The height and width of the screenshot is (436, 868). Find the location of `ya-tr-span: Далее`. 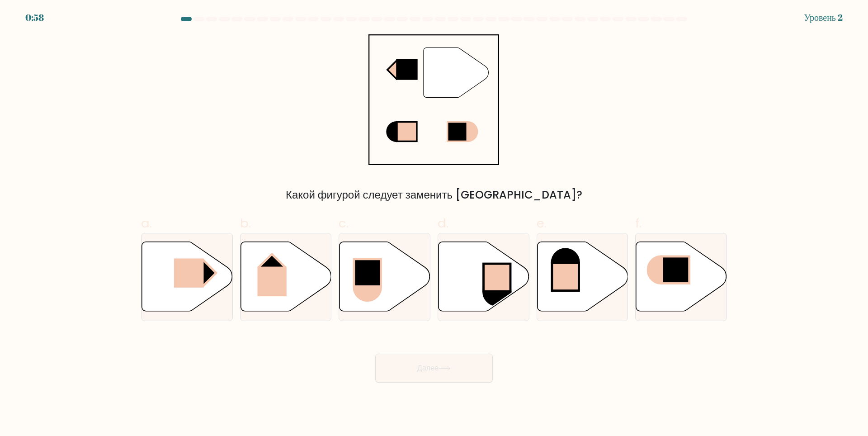

ya-tr-span: Далее is located at coordinates (428, 368).